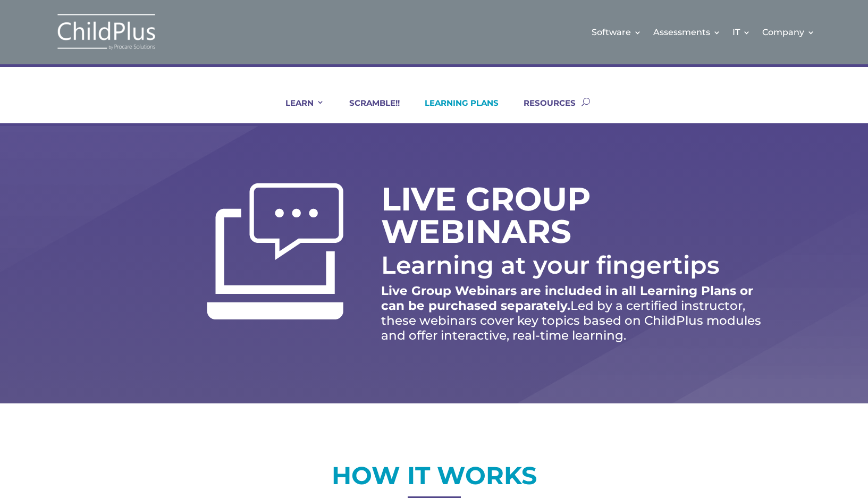 The width and height of the screenshot is (868, 498). Describe the element at coordinates (687, 32) in the screenshot. I see `a: Assessments` at that location.